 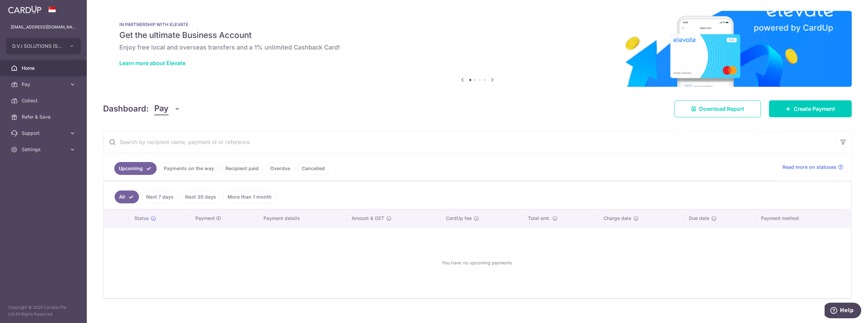 I want to click on span: Create Payment, so click(x=815, y=109).